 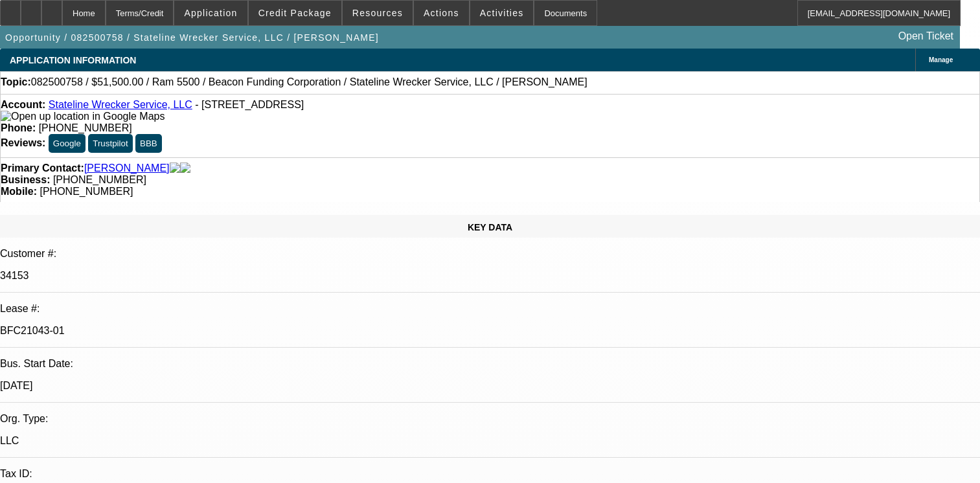 I want to click on a: Open Ticket, so click(x=926, y=36).